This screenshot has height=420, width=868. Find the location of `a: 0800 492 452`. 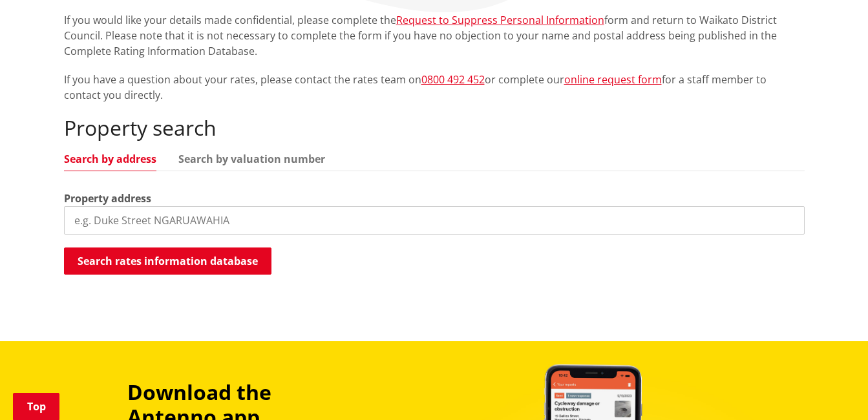

a: 0800 492 452 is located at coordinates (453, 80).